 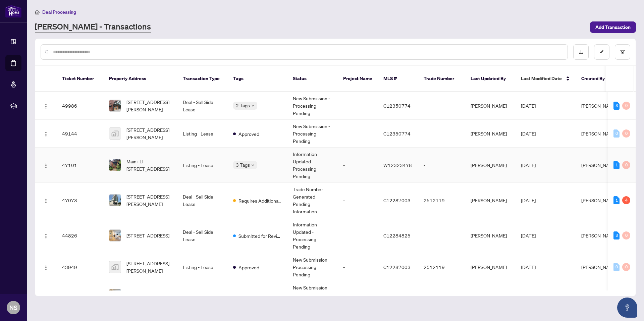 I want to click on span: edit, so click(x=602, y=52).